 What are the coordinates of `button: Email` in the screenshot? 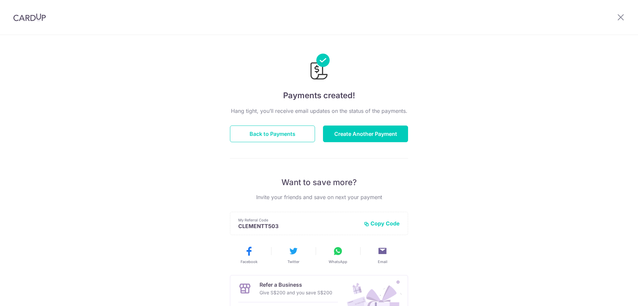 It's located at (383, 255).